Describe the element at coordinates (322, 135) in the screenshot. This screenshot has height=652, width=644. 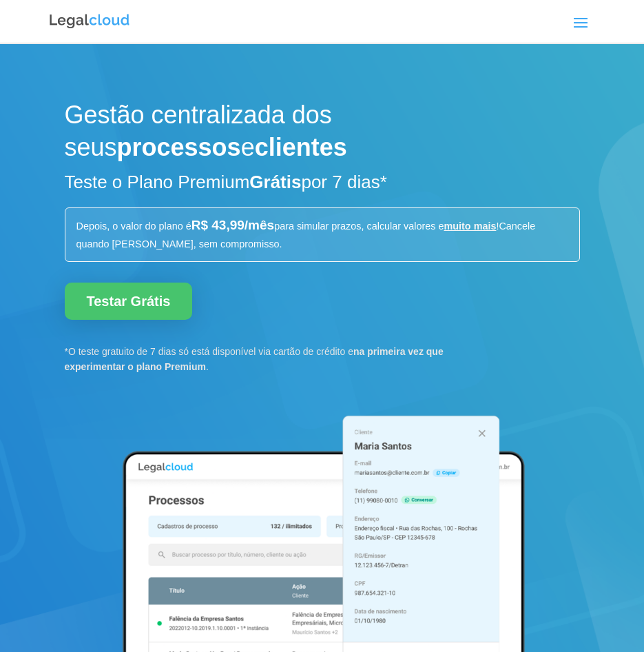
I see `h1: Gestão centralizada dos seus e` at that location.